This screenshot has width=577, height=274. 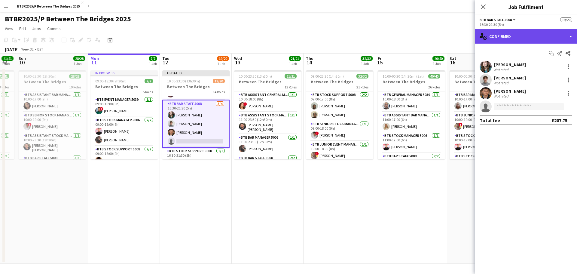 I want to click on app-job-card: 09:00-23:30 (14h30m)32/32Between The Bridges21 RolesBTB Stock support 50082/209:00-17:00 (8h)[PER..., so click(x=339, y=115).